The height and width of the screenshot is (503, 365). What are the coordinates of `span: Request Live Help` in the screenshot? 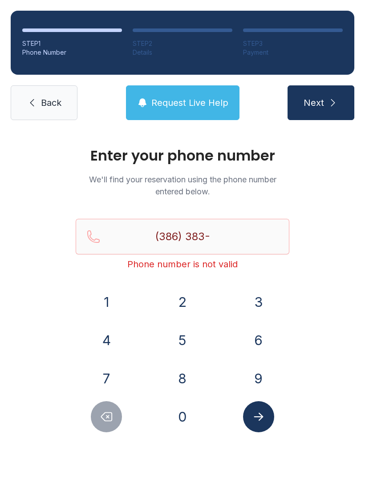 It's located at (189, 103).